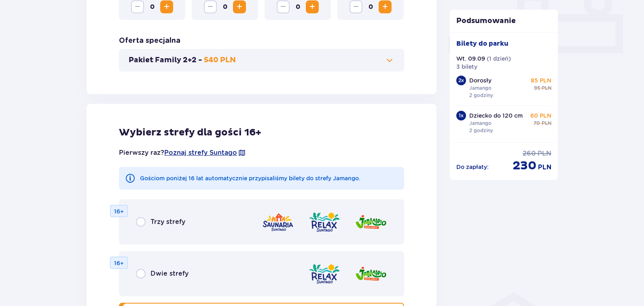  What do you see at coordinates (168, 222) in the screenshot?
I see `p: Trzy strefy` at bounding box center [168, 222].